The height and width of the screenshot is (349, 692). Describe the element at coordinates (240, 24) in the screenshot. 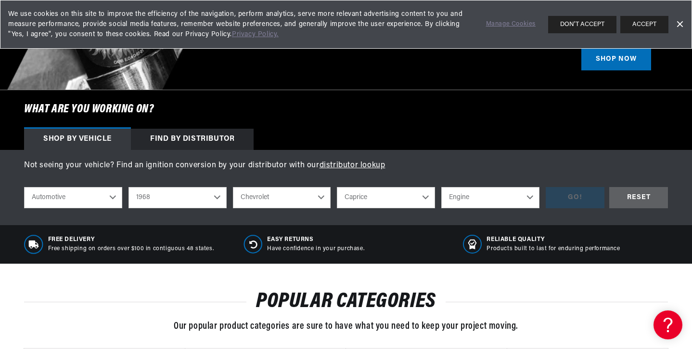

I see `span: We use cookies on this site to improve the efficiency of the navigation, perform analytics, serve...` at that location.